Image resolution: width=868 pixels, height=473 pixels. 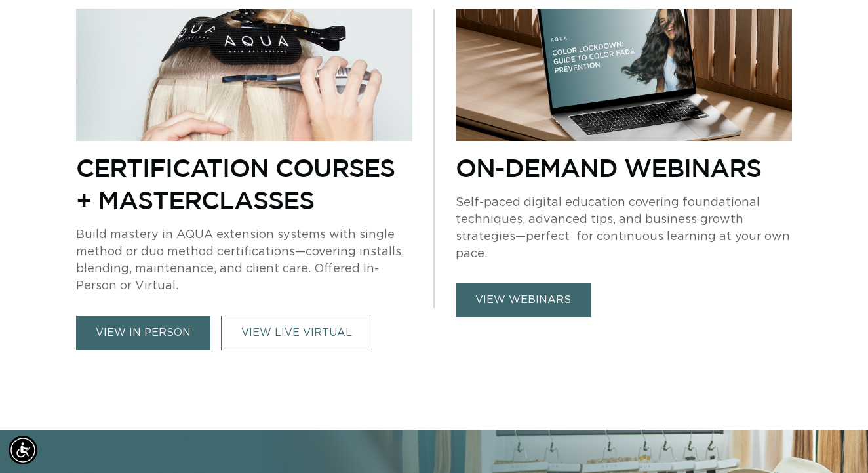 What do you see at coordinates (23, 450) in the screenshot?
I see `div: Accessibility Menu` at bounding box center [23, 450].